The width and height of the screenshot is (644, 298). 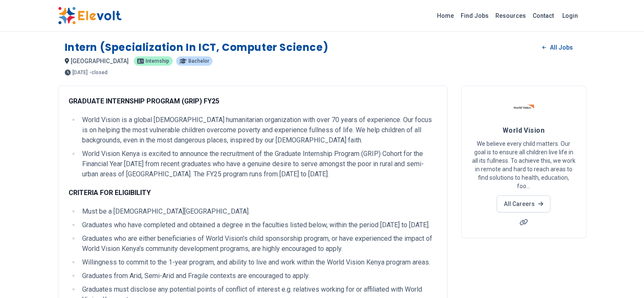 I want to click on img: World Vision, so click(x=524, y=107).